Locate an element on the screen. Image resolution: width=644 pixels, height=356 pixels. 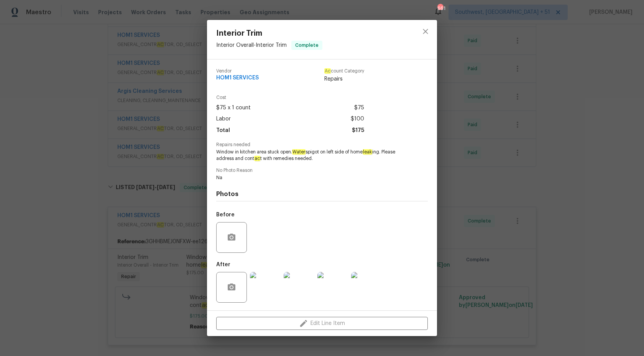
span: Complete is located at coordinates (307, 45).